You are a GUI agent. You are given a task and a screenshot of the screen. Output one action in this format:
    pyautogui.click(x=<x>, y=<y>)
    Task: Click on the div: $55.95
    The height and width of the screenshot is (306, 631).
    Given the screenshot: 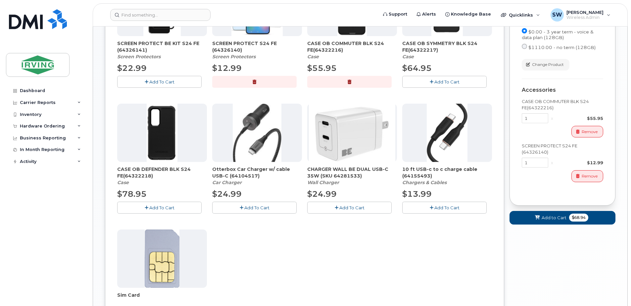 What is the action you would take?
    pyautogui.click(x=580, y=118)
    